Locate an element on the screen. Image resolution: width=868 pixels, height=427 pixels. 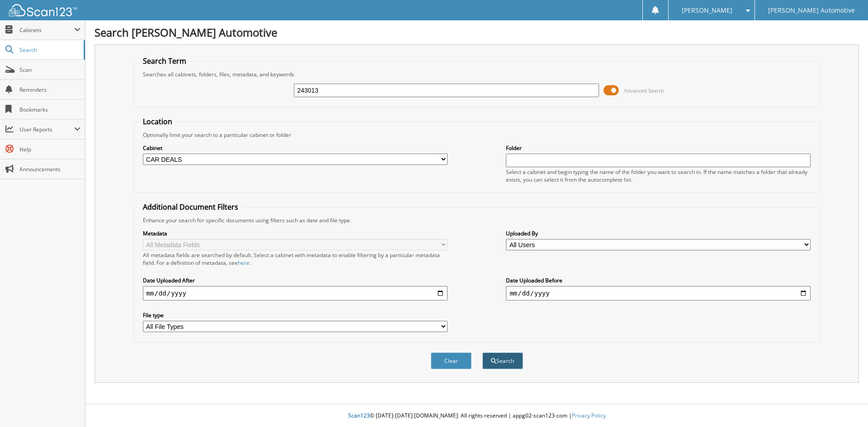
label: Cabinet is located at coordinates (295, 148).